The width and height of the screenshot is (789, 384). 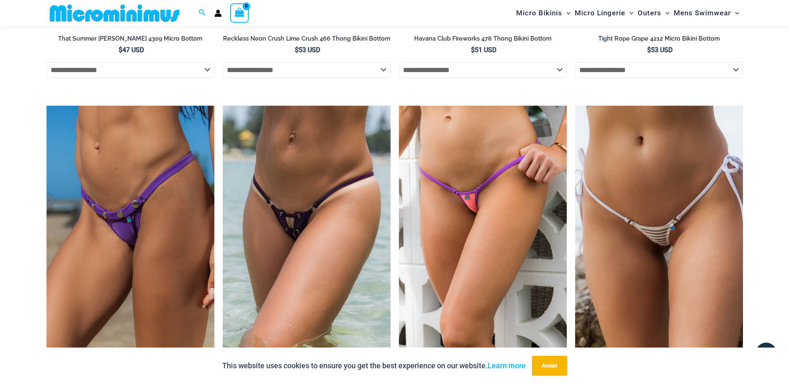 What do you see at coordinates (539, 13) in the screenshot?
I see `span: Micro Bikinis` at bounding box center [539, 13].